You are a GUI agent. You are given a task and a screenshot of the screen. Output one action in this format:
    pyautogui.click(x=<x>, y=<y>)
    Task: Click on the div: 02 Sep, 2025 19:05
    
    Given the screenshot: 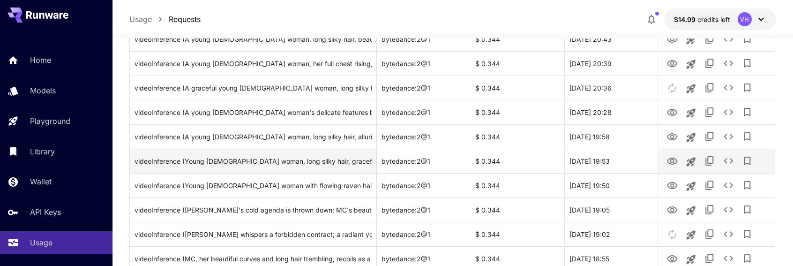 What is the action you would take?
    pyautogui.click(x=611, y=209)
    